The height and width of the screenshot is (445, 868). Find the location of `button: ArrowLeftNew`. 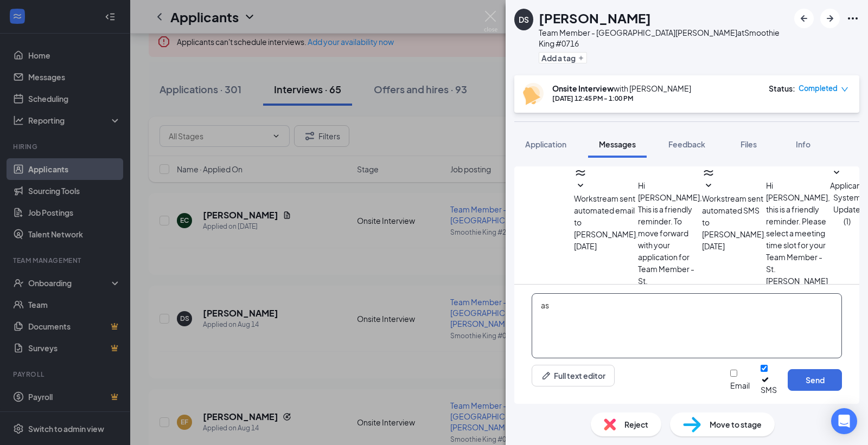

button: ArrowLeftNew is located at coordinates (804, 18).